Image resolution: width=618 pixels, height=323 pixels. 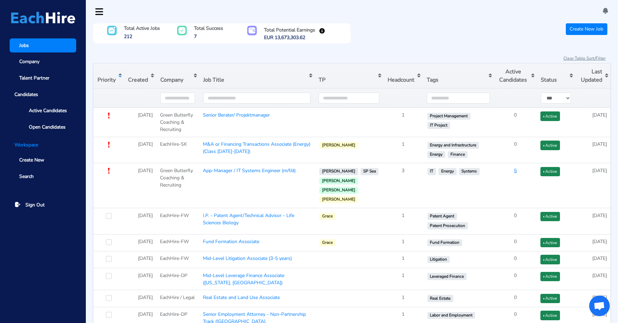 What do you see at coordinates (584, 58) in the screenshot?
I see `button: Clear Table Sort/Filter` at bounding box center [584, 58].